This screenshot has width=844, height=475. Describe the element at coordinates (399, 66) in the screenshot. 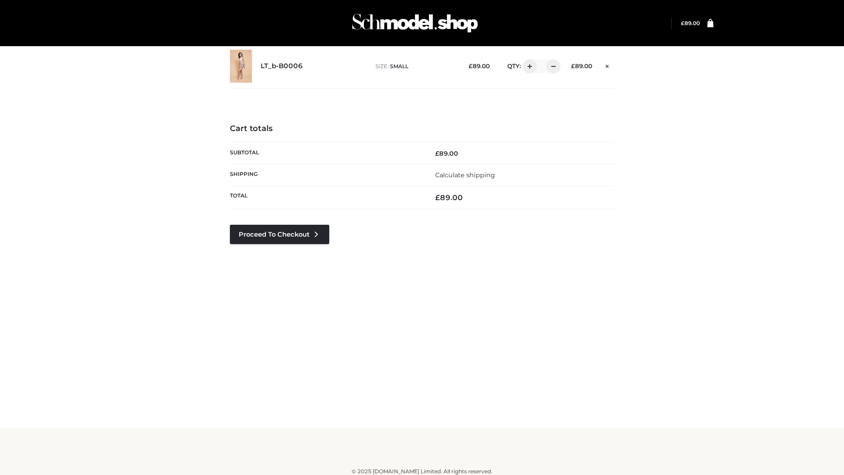

I see `span: SMALL` at that location.